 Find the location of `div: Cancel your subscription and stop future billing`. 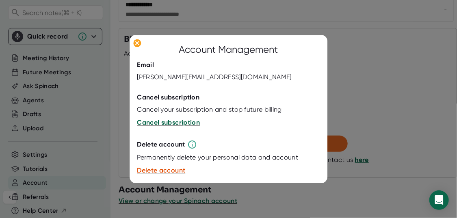

div: Cancel your subscription and stop future billing is located at coordinates (210, 110).